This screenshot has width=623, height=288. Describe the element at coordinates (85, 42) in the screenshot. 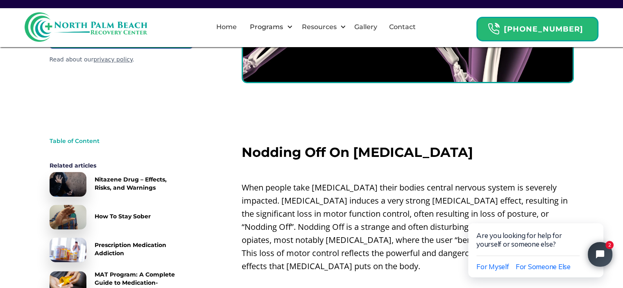

I see `div: Are you looking for help for yourself or someone else?` at that location.